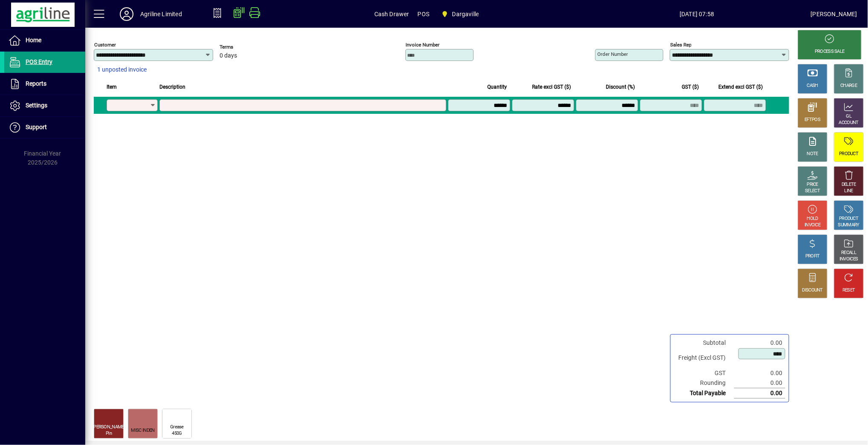 This screenshot has width=868, height=445. What do you see at coordinates (704, 393) in the screenshot?
I see `td: Total Payable` at bounding box center [704, 393].